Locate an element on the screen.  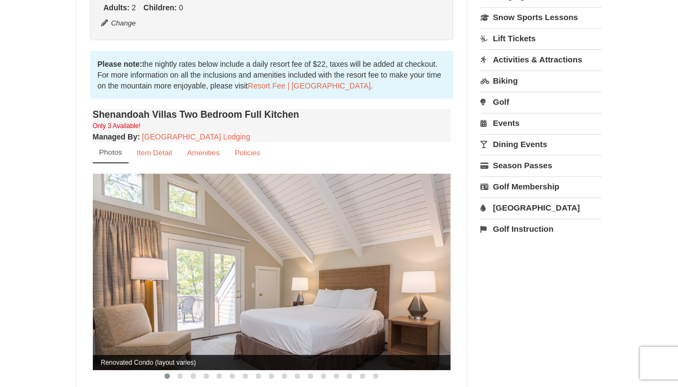
span: Managed By is located at coordinates (115, 137).